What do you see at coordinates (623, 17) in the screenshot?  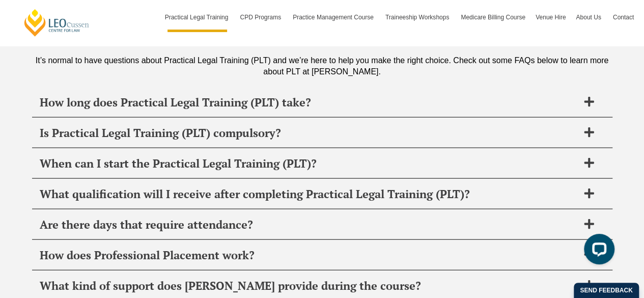 I see `a: Contact` at bounding box center [623, 17].